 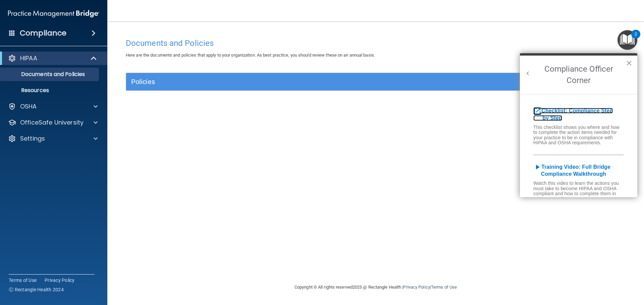 I want to click on div: Copyright © All rights reserved 2025 @ Rectangle Health | |, so click(x=376, y=287).